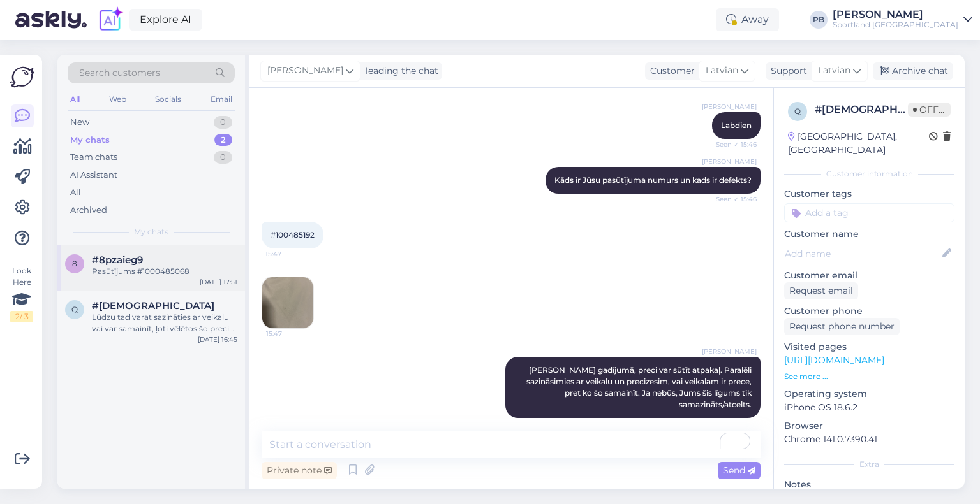  I want to click on div: Request email, so click(821, 291).